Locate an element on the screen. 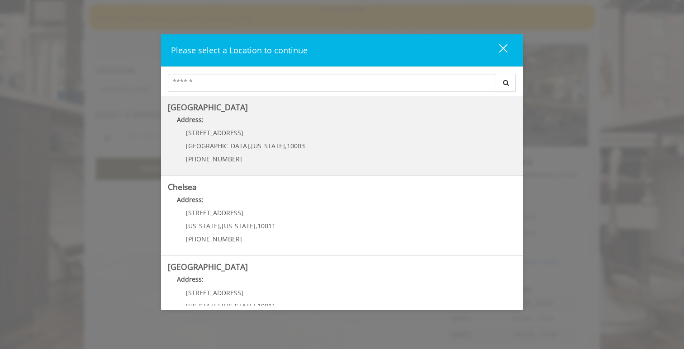 The height and width of the screenshot is (349, 684). b: Chelsea is located at coordinates (182, 187).